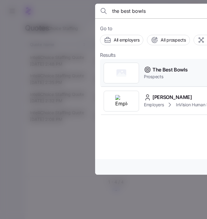 Image resolution: width=207 pixels, height=219 pixels. Describe the element at coordinates (127, 40) in the screenshot. I see `span: All employers` at that location.